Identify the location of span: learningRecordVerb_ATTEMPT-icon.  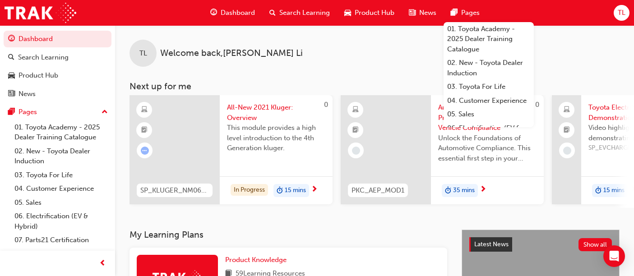
(145, 151).